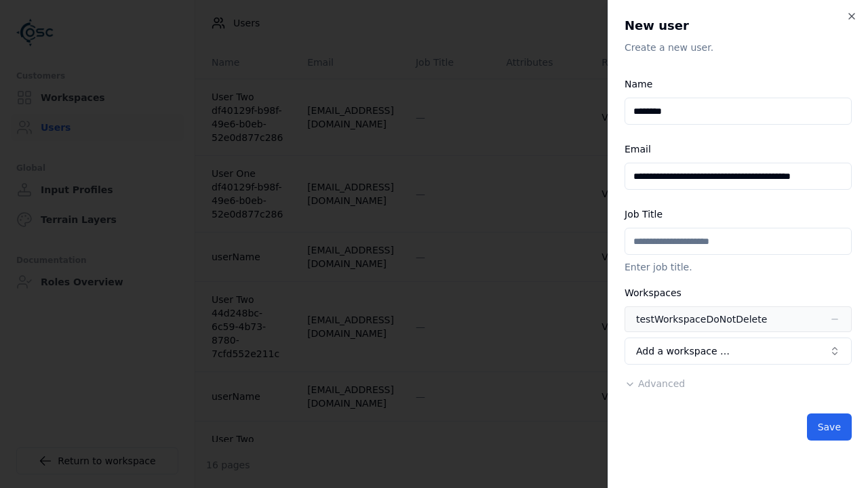  I want to click on button: Advanced, so click(654, 384).